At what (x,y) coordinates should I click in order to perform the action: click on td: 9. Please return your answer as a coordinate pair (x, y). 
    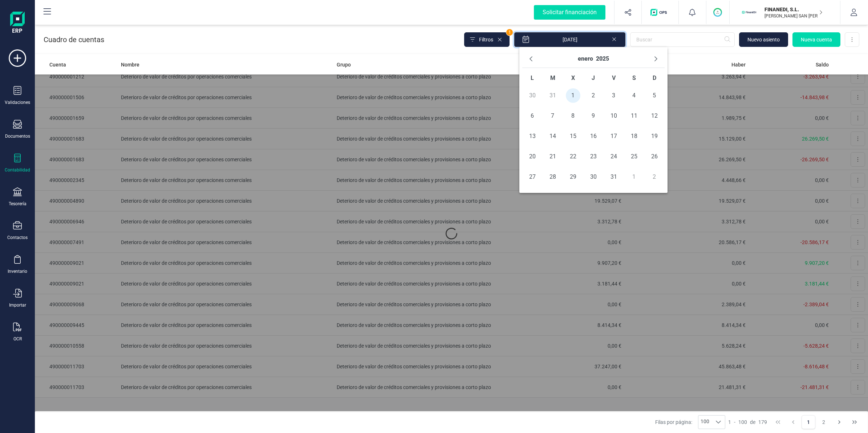
    Looking at the image, I should click on (593, 116).